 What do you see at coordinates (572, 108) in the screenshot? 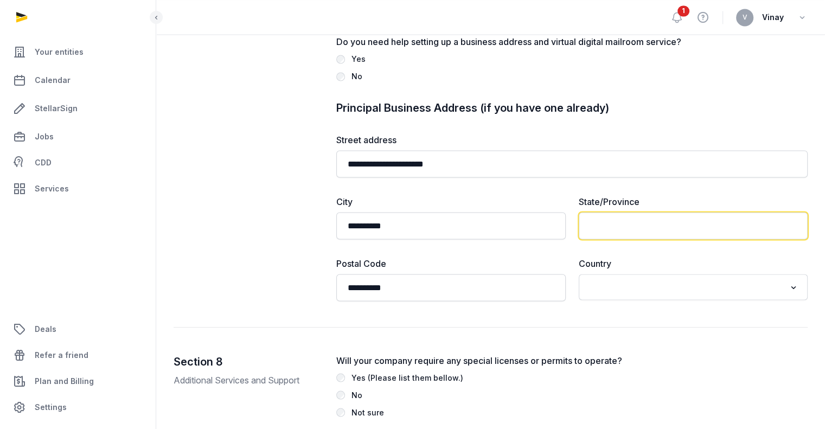
I see `h2: Principal Business Address (if you have one already)` at bounding box center [572, 108].